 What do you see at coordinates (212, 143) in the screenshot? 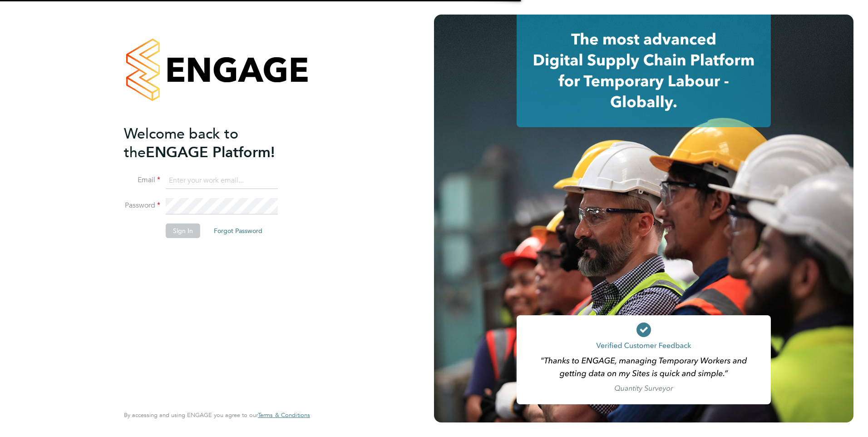
I see `h2: ENGAGE Platform!` at bounding box center [212, 143].